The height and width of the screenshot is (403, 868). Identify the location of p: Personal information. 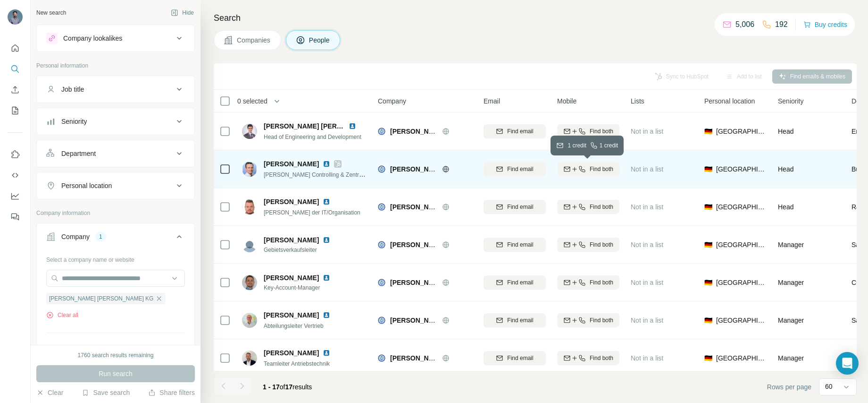
(116, 66).